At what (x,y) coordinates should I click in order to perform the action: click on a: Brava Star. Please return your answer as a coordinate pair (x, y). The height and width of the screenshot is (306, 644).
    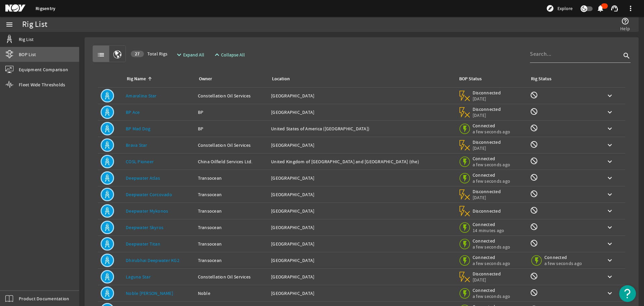
    Looking at the image, I should click on (136, 145).